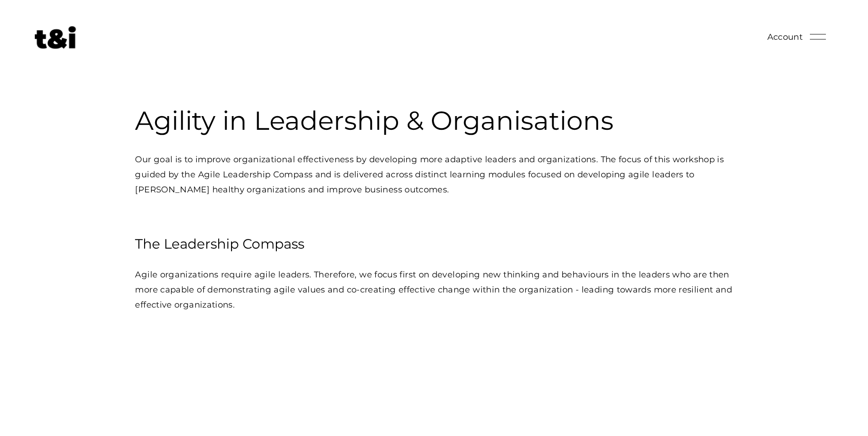  I want to click on a: Account, so click(785, 37).